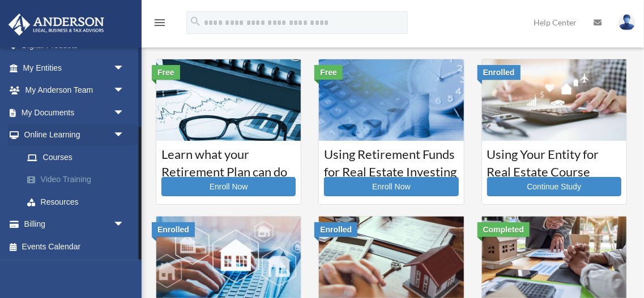  Describe the element at coordinates (75, 224) in the screenshot. I see `a: Billingarrow_drop_down` at that location.